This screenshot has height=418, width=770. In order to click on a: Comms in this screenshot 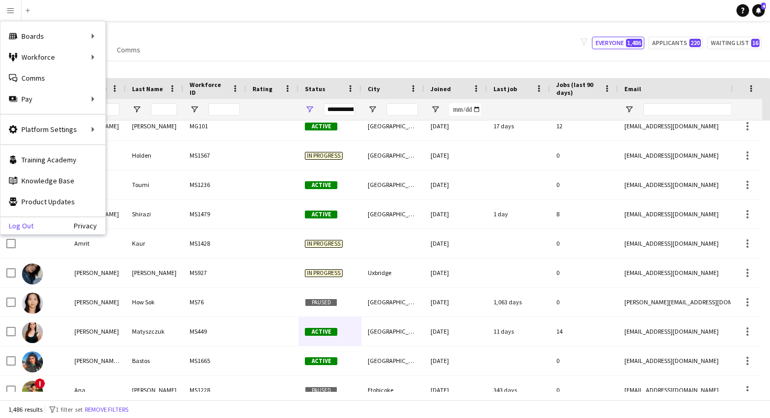, I will do `click(128, 50)`.